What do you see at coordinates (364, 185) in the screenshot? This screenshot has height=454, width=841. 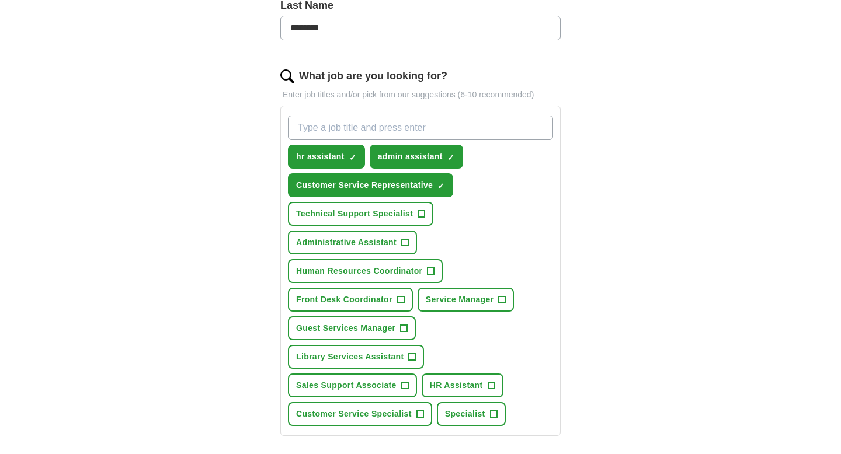 I see `span: Customer Service Representative` at bounding box center [364, 185].